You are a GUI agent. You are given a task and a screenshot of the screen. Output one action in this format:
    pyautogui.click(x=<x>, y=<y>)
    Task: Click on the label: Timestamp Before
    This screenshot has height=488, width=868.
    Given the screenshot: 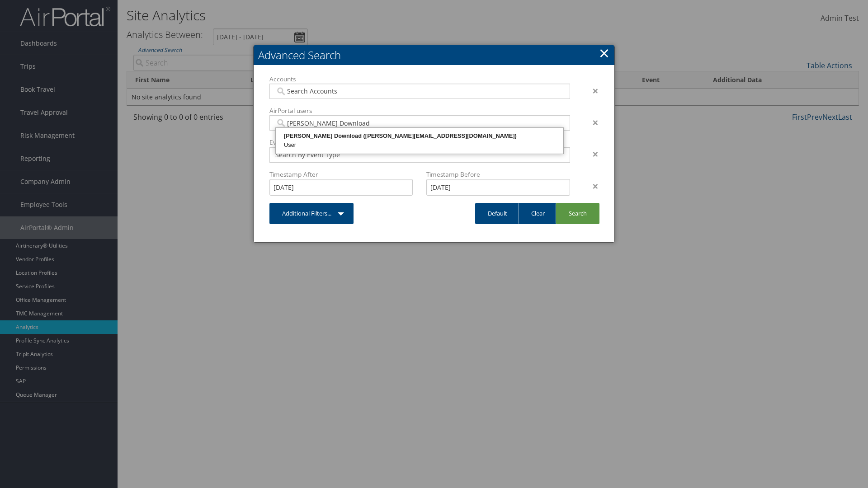 What is the action you would take?
    pyautogui.click(x=498, y=175)
    